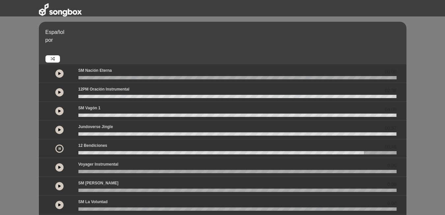  I want to click on p: 12PM Oración Instrumental, so click(104, 89).